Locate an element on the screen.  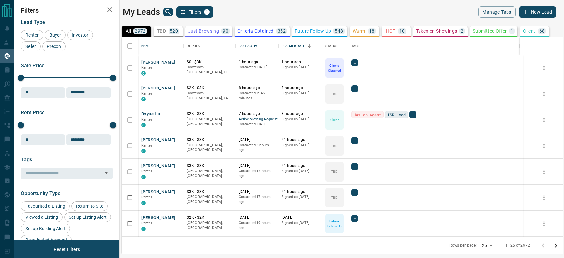
span: Return to Site is located at coordinates (90, 206).